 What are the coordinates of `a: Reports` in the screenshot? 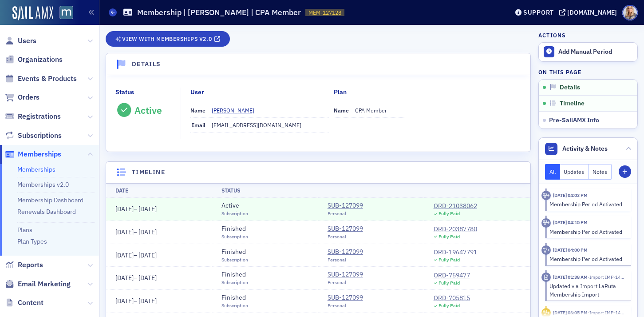 It's located at (24, 265).